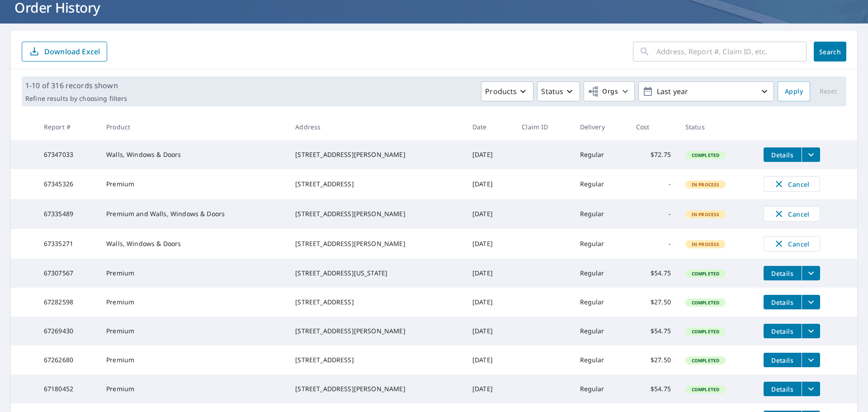 The width and height of the screenshot is (868, 412). I want to click on td: 67269430, so click(68, 331).